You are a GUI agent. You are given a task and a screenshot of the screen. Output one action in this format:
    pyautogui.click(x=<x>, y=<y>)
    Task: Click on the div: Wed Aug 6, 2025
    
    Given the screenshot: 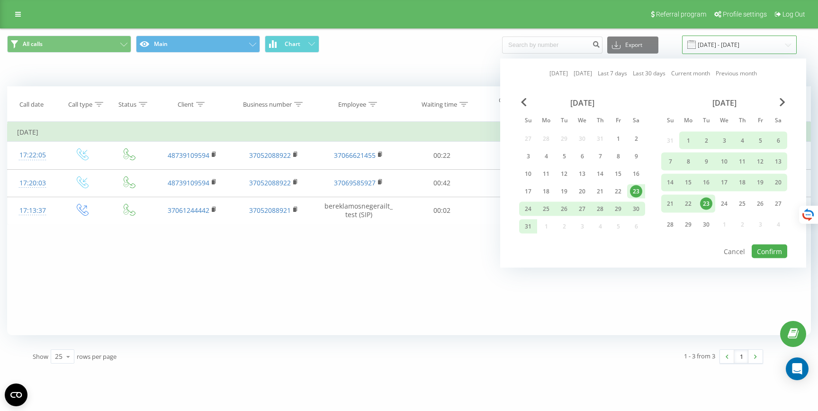 What is the action you would take?
    pyautogui.click(x=582, y=156)
    